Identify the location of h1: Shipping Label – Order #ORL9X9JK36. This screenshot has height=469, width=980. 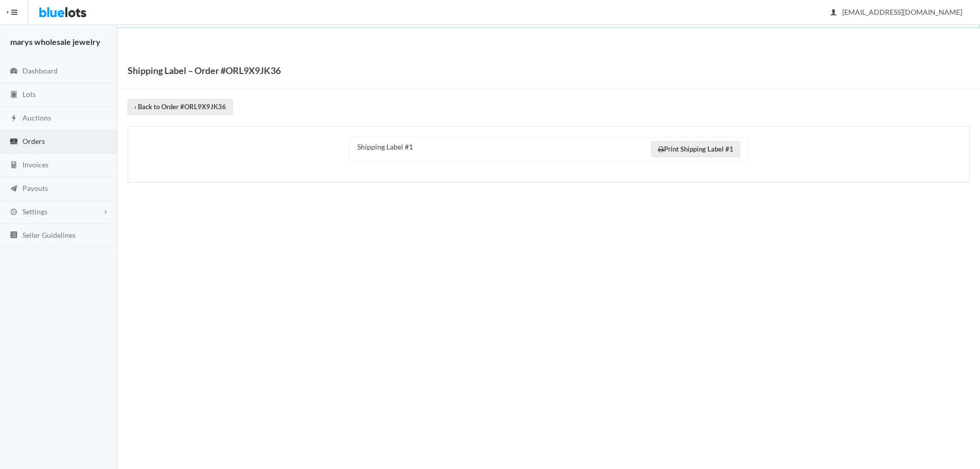
(204, 70).